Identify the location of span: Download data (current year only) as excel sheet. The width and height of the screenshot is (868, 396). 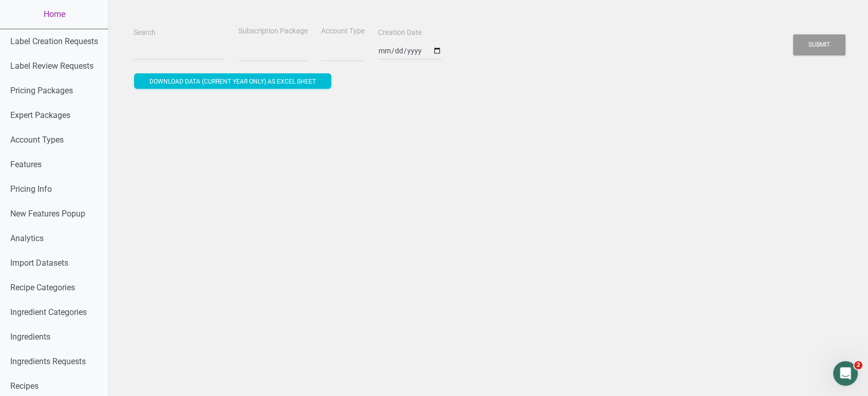
(233, 81).